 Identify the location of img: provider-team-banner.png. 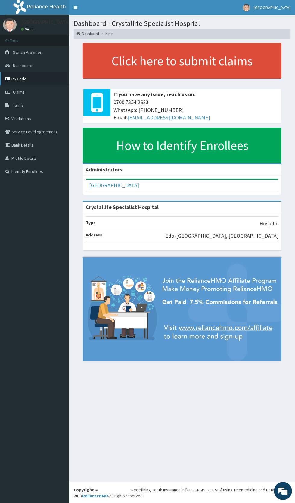
(182, 309).